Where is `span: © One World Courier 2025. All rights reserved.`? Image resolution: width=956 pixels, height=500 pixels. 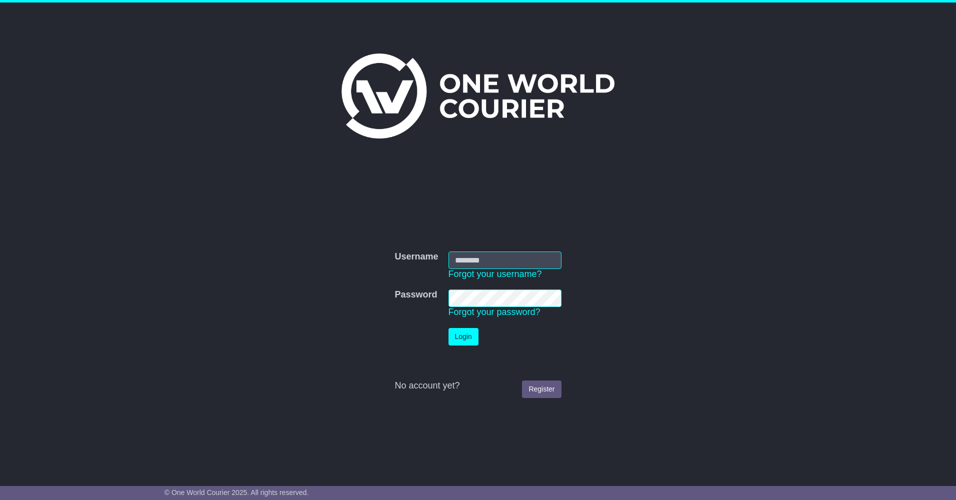
span: © One World Courier 2025. All rights reserved. is located at coordinates (237, 493).